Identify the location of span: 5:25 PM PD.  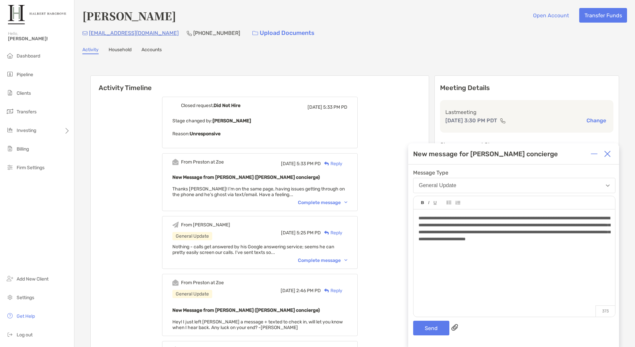
(308, 232).